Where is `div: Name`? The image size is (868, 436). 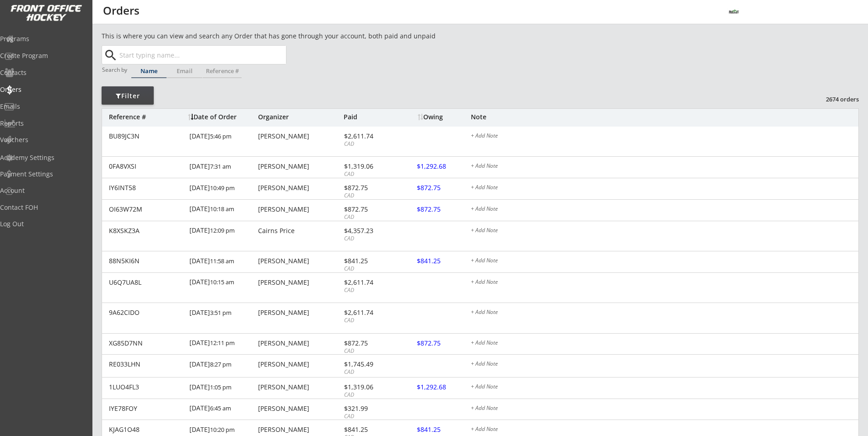
div: Name is located at coordinates (149, 71).